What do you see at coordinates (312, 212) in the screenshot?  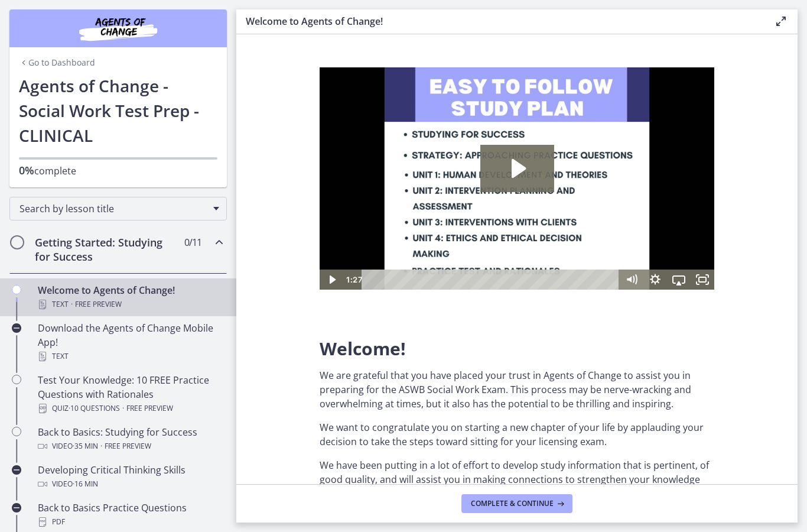 I see `button: Mute` at bounding box center [312, 212].